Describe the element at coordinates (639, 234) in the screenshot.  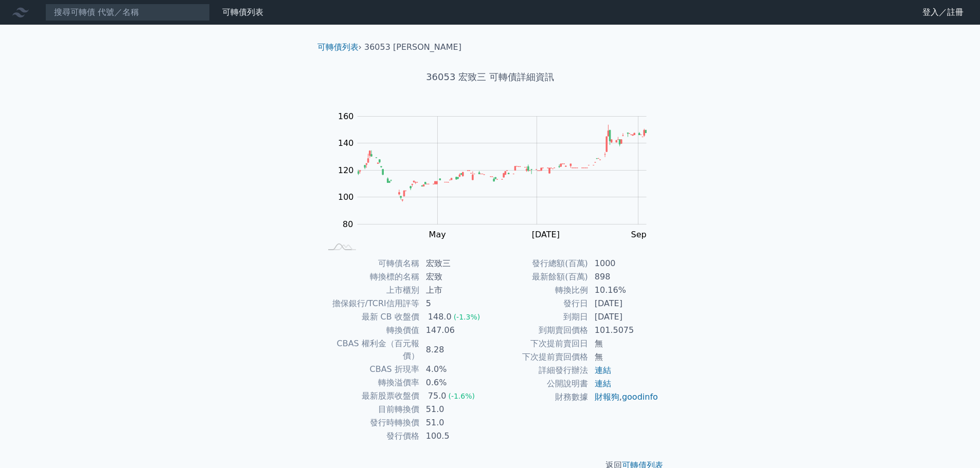
I see `tspan: Sep` at that location.